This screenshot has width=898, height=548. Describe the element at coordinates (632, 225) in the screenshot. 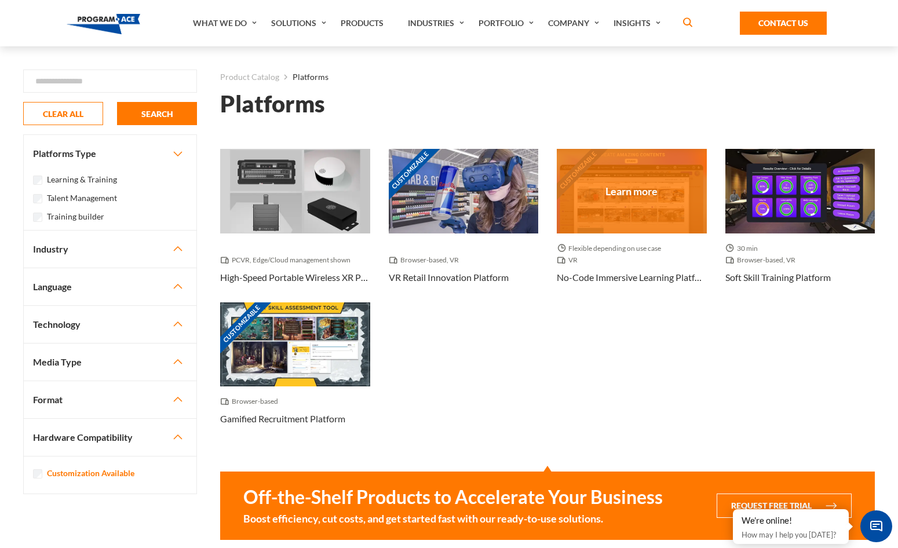

I see `a: Customizable Thumbnail - No-code Immersive Learning Platform Flexible depending on use case VR No...` at that location.